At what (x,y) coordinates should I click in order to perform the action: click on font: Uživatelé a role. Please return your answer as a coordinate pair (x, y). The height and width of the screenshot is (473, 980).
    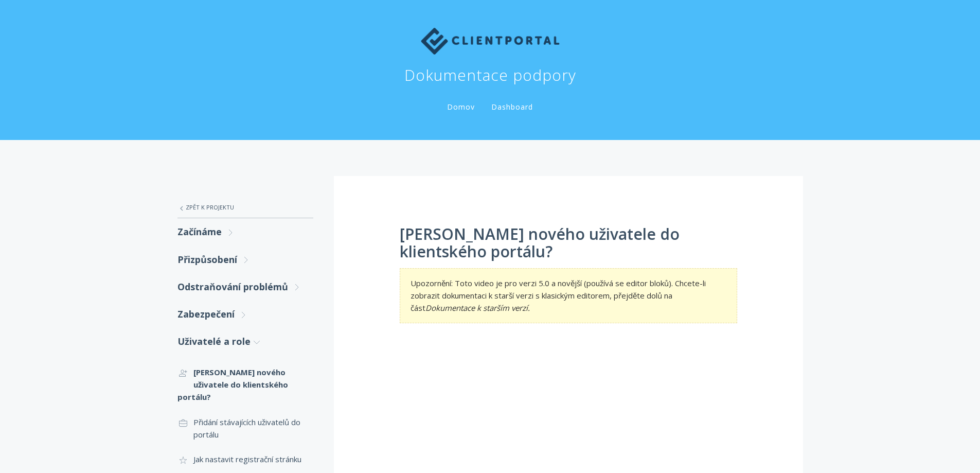
    Looking at the image, I should click on (214, 341).